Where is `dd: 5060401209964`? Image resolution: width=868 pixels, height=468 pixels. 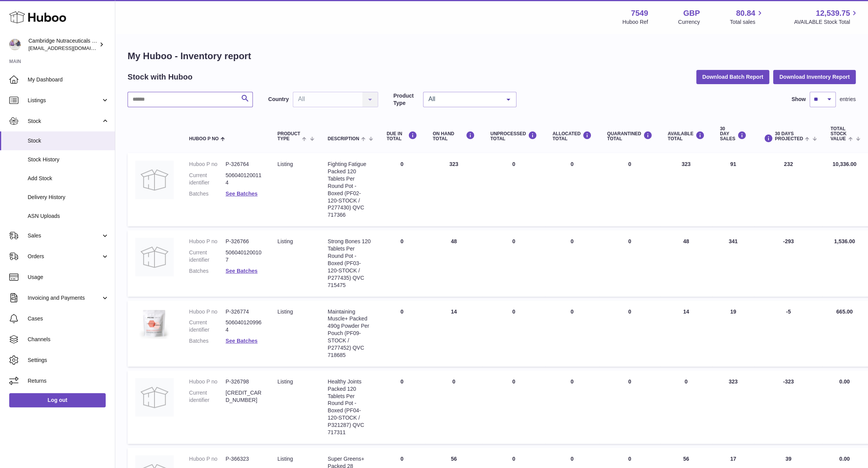 dd: 5060401209964 is located at coordinates (243, 326).